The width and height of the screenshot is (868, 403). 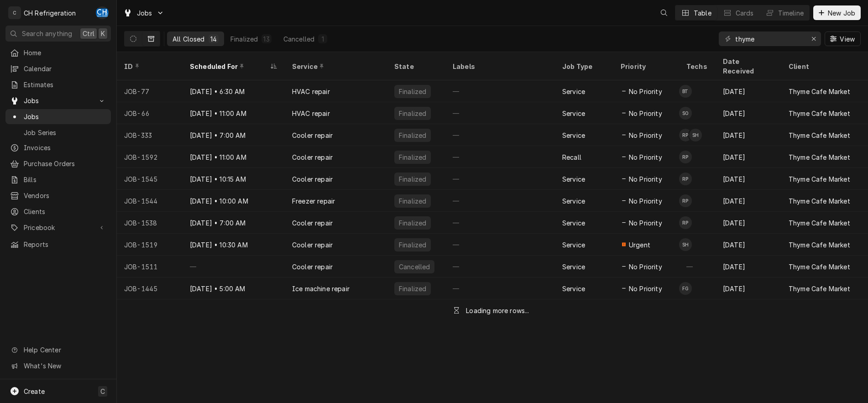 What do you see at coordinates (149, 157) in the screenshot?
I see `div: JOB-1592` at bounding box center [149, 157].